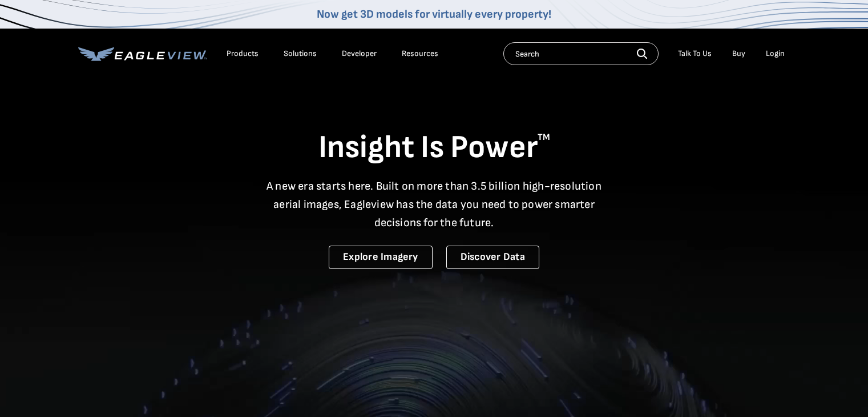 The height and width of the screenshot is (417, 868). What do you see at coordinates (695, 53) in the screenshot?
I see `div: Talk To Us` at bounding box center [695, 53].